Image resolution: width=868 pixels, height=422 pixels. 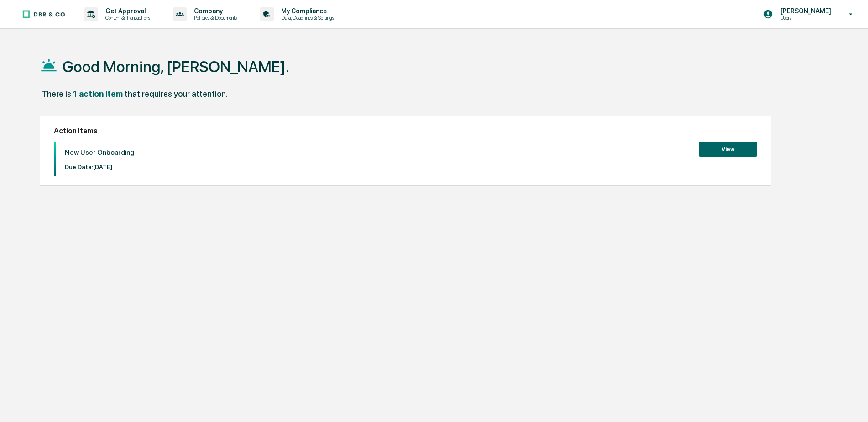 I want to click on button: View, so click(x=728, y=149).